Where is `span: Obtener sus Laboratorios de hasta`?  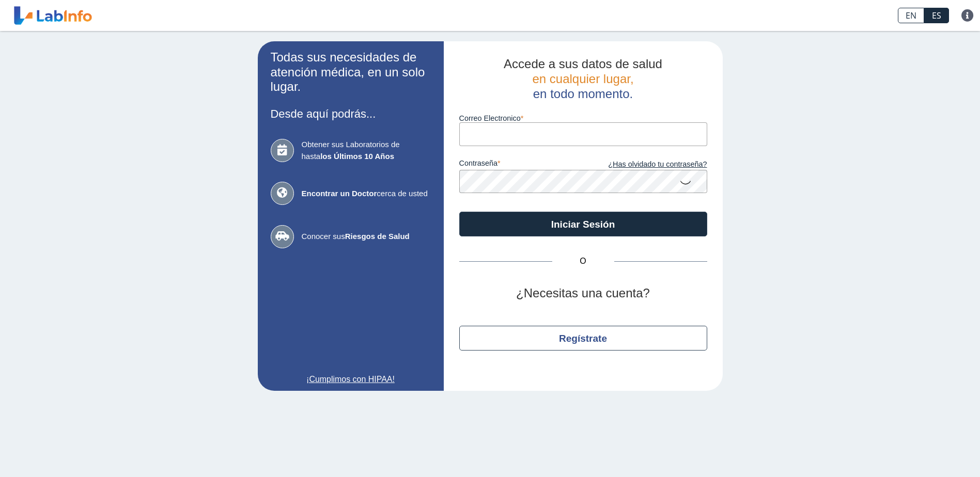 span: Obtener sus Laboratorios de hasta is located at coordinates (366, 150).